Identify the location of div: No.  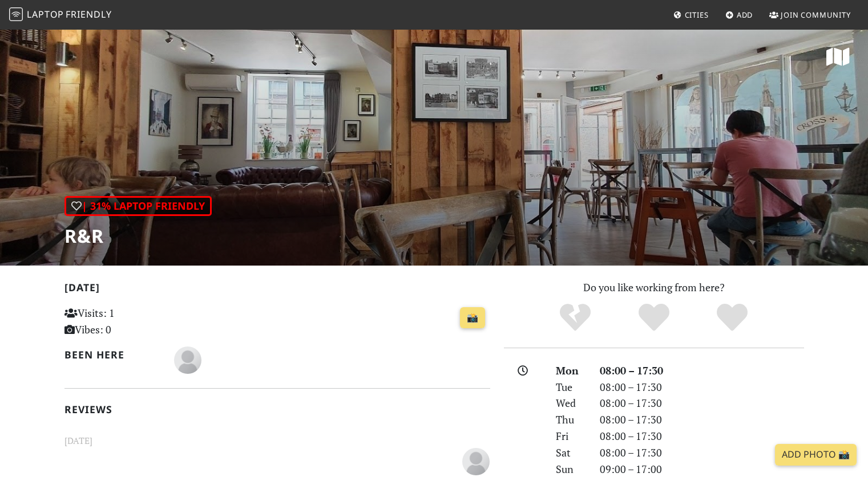
(575, 317).